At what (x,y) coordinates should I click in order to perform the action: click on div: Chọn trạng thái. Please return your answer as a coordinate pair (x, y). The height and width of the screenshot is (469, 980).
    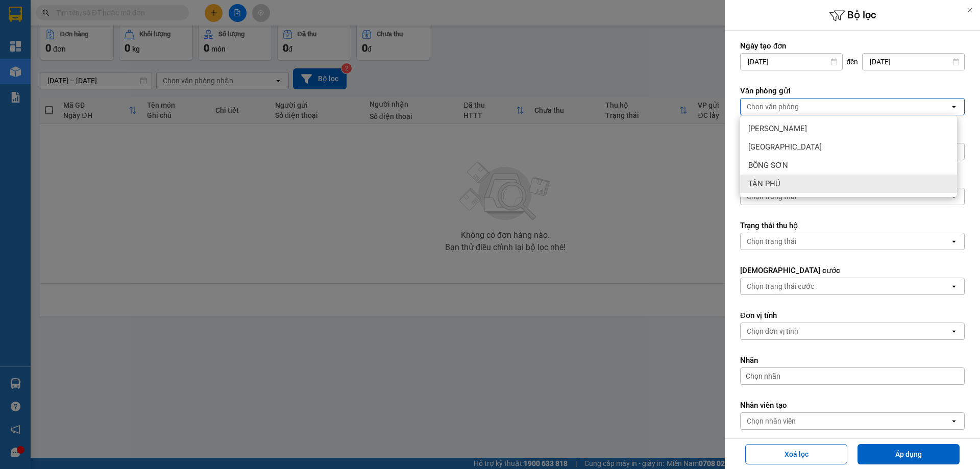
    Looking at the image, I should click on (771, 241).